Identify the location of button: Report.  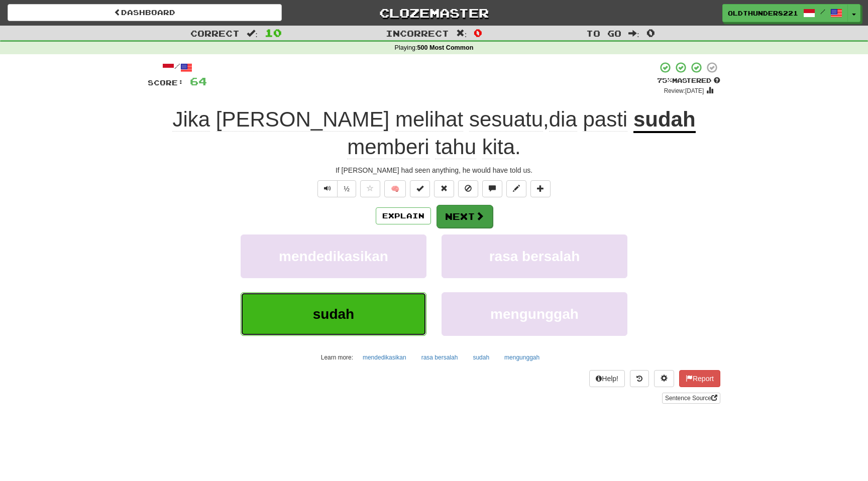
(700, 379).